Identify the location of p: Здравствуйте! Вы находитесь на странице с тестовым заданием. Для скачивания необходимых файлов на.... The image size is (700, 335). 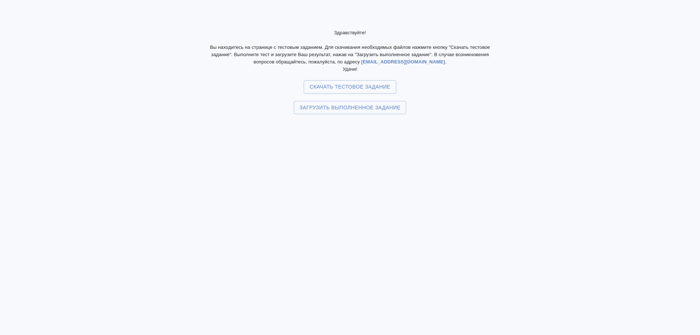
(350, 51).